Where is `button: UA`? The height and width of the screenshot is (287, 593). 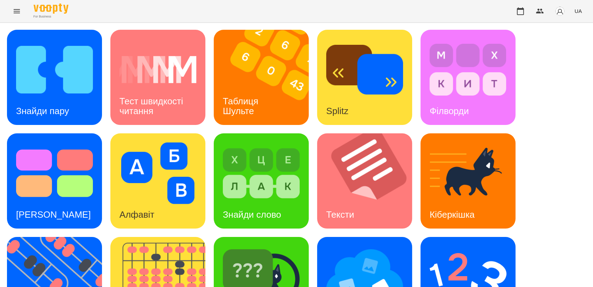
button: UA is located at coordinates (578, 11).